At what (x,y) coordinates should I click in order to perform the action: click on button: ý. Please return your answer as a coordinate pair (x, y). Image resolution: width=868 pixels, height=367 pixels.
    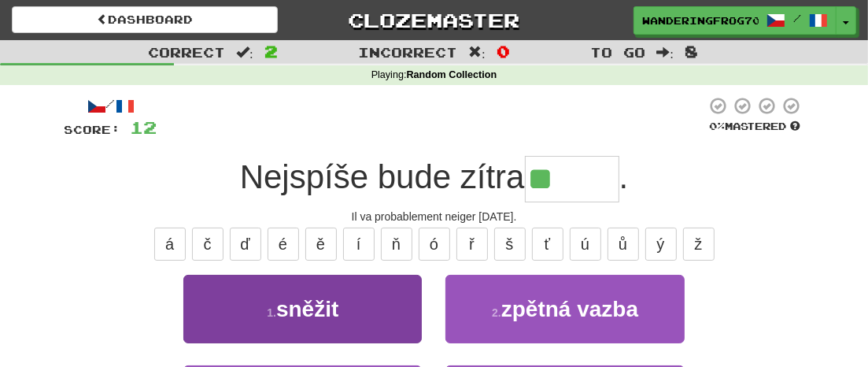
    Looking at the image, I should click on (661, 244).